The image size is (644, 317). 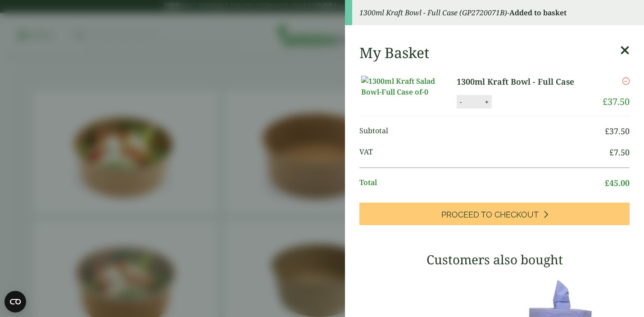 I want to click on a: 1300ml Kraft Bowl - Full Case, so click(x=522, y=81).